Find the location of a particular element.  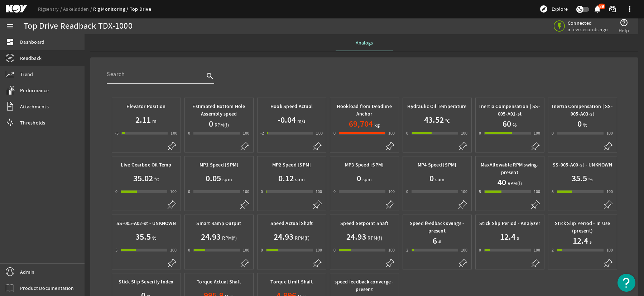

span: Trend is located at coordinates (27, 74).